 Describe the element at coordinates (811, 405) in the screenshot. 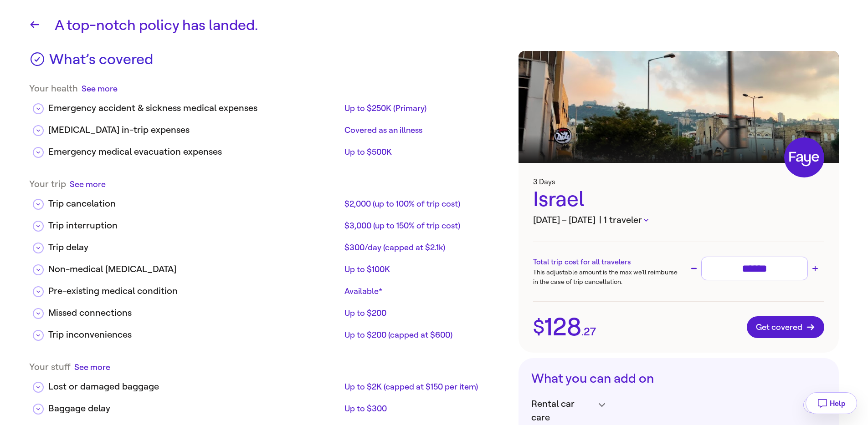

I see `button: Add` at that location.